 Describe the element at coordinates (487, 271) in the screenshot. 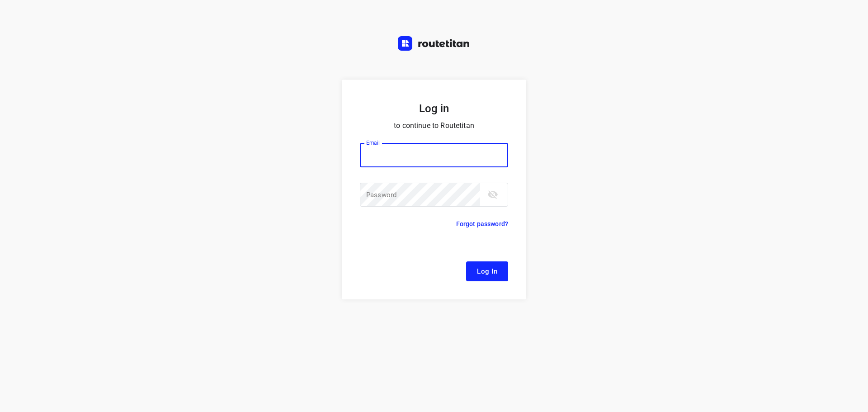

I see `button: Log In` at that location.